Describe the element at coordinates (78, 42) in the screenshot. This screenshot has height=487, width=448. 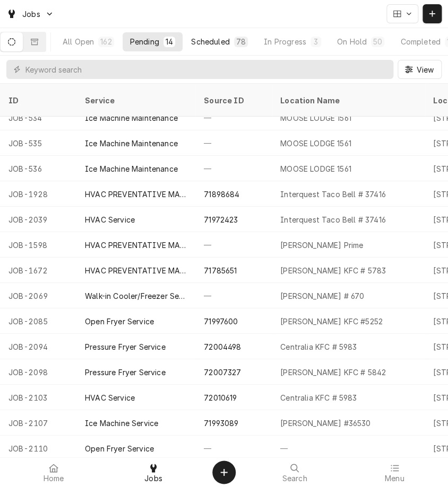
I see `div: All Open` at that location.